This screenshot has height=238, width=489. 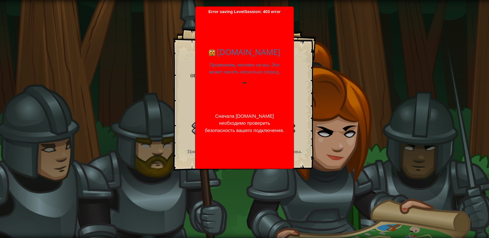 What do you see at coordinates (233, 70) in the screenshot?
I see `span: Не прекращай уклоняться от огненных шаров.` at bounding box center [233, 70].